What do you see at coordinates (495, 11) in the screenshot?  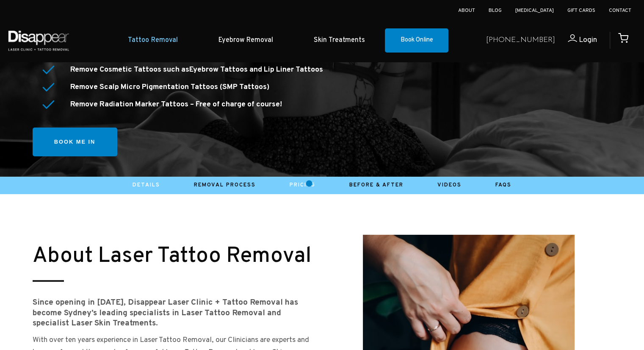 I see `a: Blog` at bounding box center [495, 11].